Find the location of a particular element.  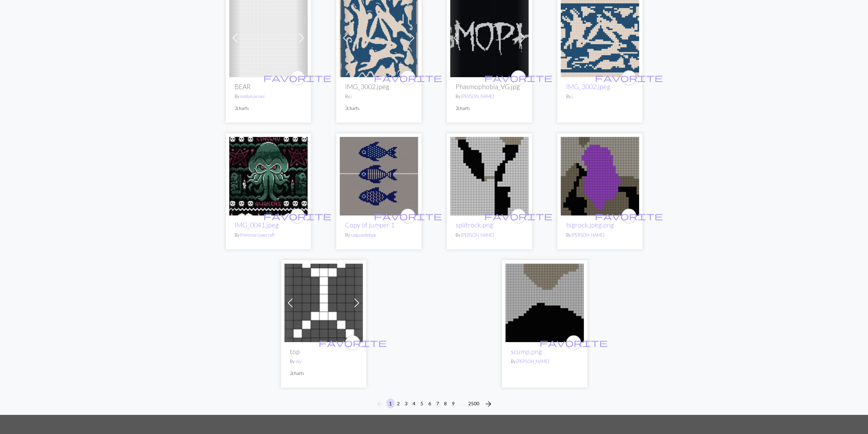

a: Phasmophobia_VG.jpg is located at coordinates (490, 37).